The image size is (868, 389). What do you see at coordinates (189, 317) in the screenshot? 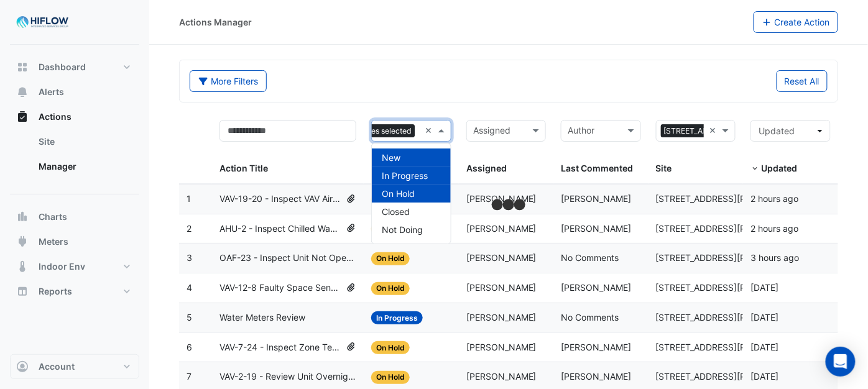
I see `span: 5` at bounding box center [189, 317].